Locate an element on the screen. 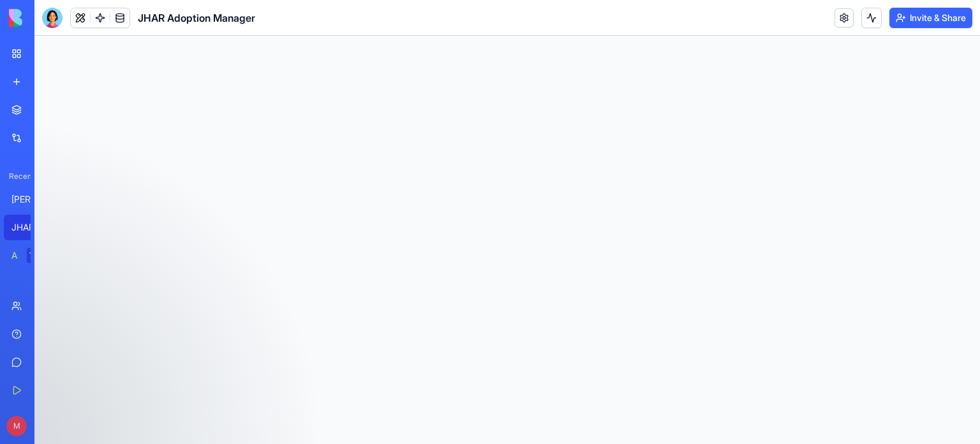 The height and width of the screenshot is (444, 980). span: Recent is located at coordinates (17, 176).